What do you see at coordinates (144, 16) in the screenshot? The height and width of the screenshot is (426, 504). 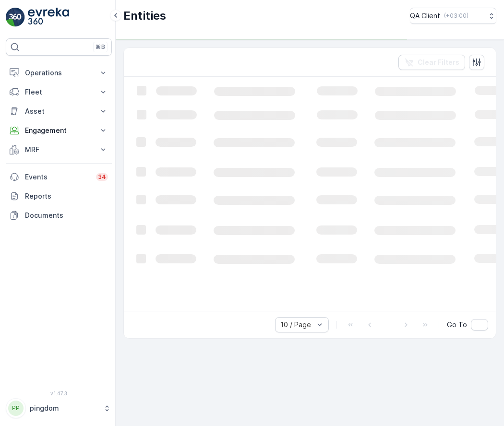 I see `p: Entities` at bounding box center [144, 16].